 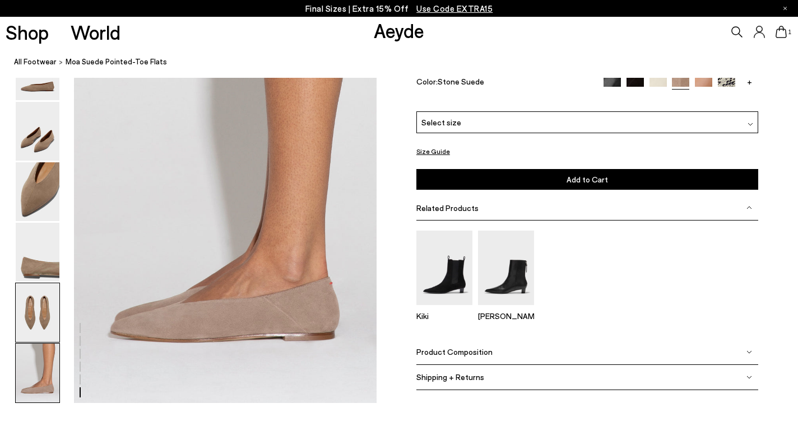 I want to click on div: Color:, so click(x=504, y=83).